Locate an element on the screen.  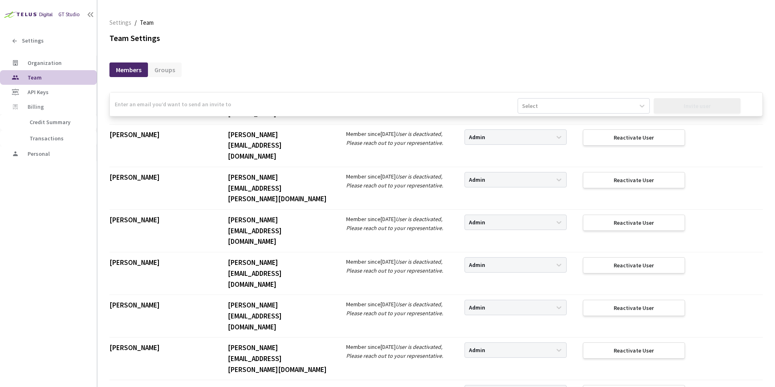
div: Groups is located at coordinates (165, 70).